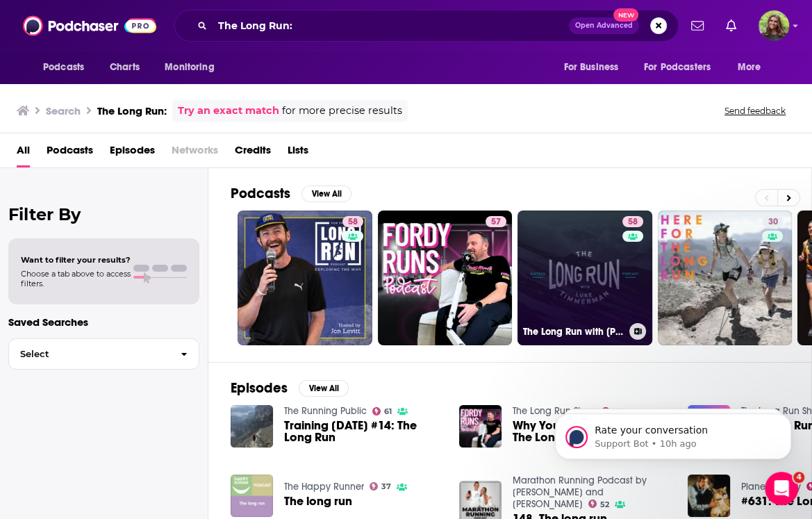 This screenshot has width=812, height=519. What do you see at coordinates (426, 25) in the screenshot?
I see `div: Search podcasts, credits, & more...` at bounding box center [426, 25].